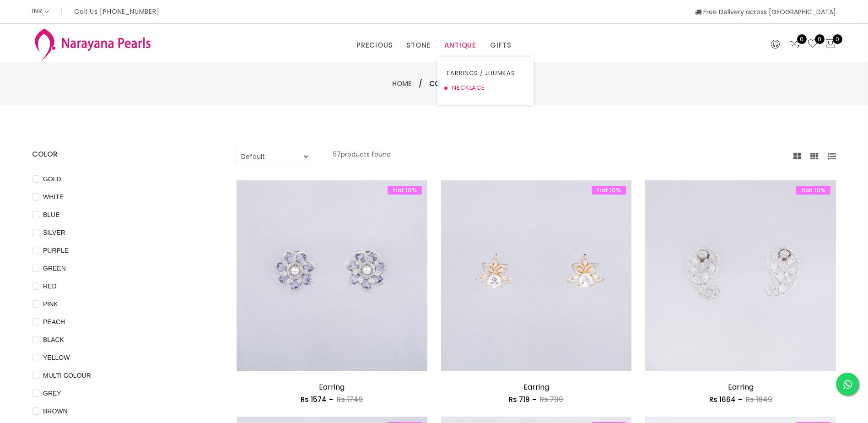 The image size is (868, 423). I want to click on button: 0, so click(831, 45).